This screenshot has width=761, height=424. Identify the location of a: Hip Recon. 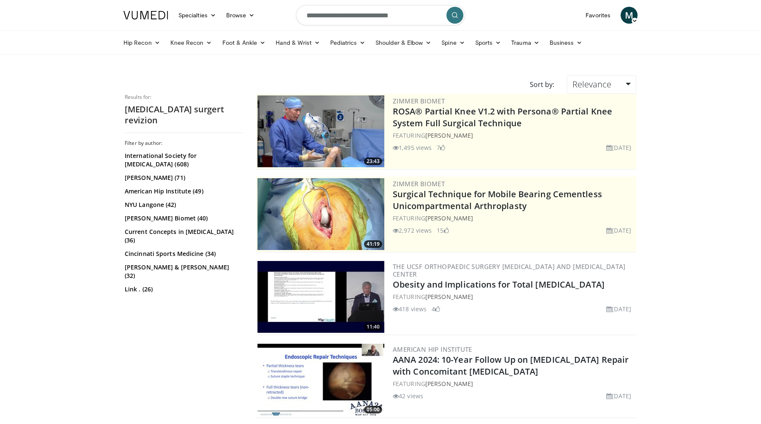
(142, 43).